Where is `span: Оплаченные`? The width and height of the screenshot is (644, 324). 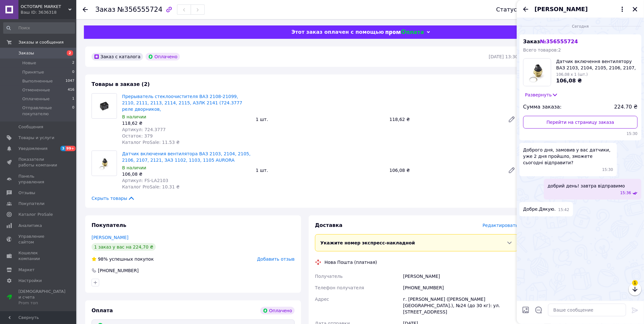 span: Оплаченные is located at coordinates (36, 99).